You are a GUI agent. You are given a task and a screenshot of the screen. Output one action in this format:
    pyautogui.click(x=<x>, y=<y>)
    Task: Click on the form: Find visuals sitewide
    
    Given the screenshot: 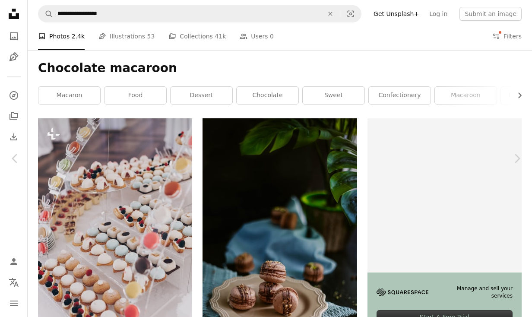 What is the action you would take?
    pyautogui.click(x=199, y=14)
    